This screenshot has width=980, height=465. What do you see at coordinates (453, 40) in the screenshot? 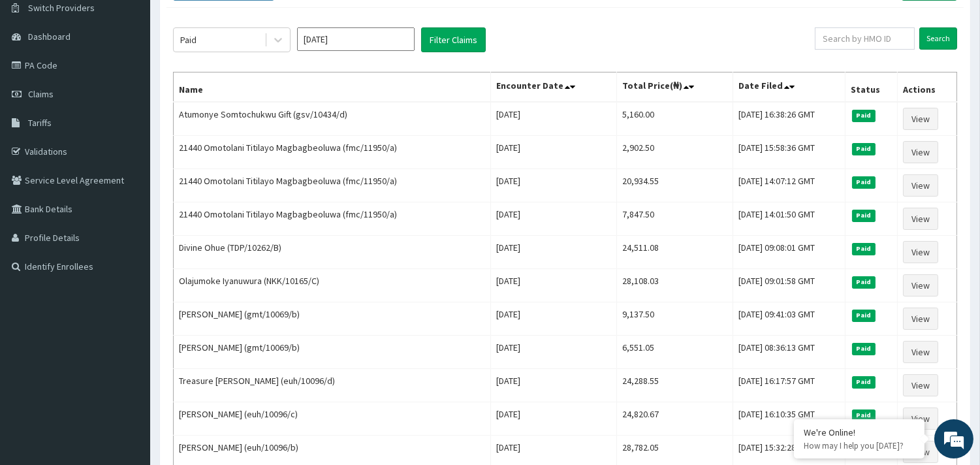
I see `button: Filter Claims` at bounding box center [453, 40].